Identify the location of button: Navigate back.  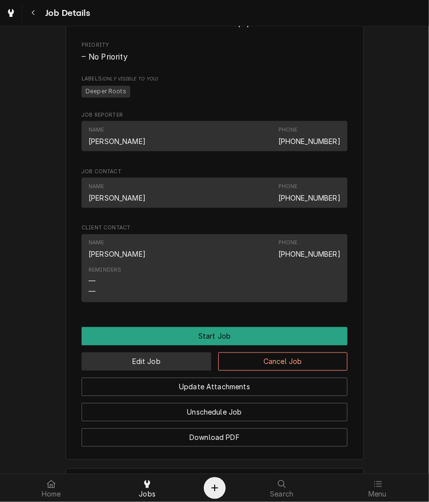
(33, 13).